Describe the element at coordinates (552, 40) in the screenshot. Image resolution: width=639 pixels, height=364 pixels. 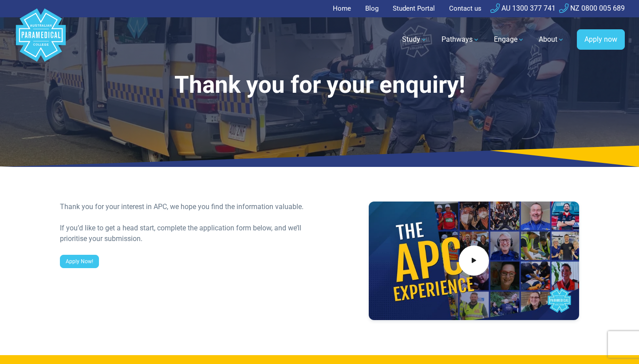
I see `a: About` at that location.